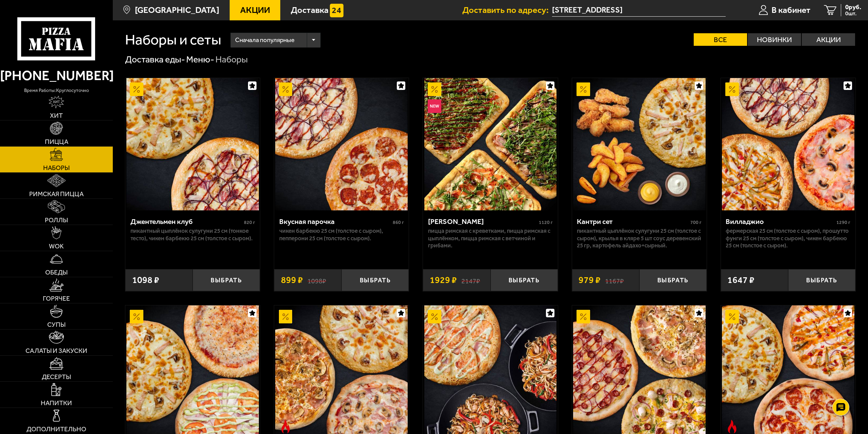 Image resolution: width=868 pixels, height=434 pixels. I want to click on s: 1098 ₽, so click(317, 280).